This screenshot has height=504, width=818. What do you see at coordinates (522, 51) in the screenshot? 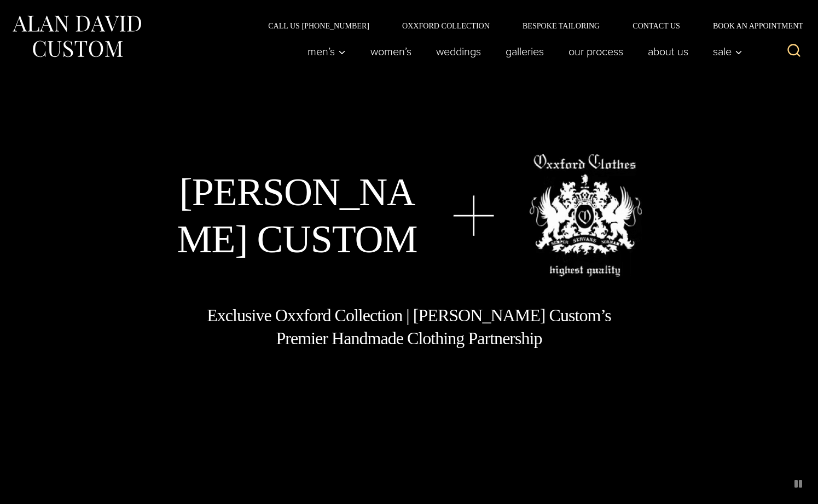
I see `nav: Primary Navigation` at bounding box center [522, 51].